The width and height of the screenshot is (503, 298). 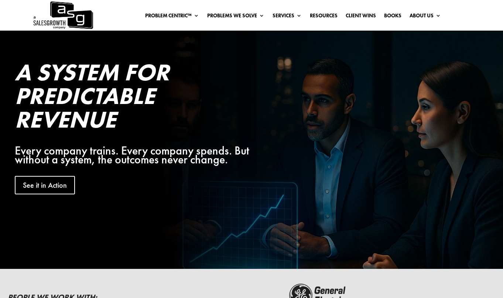 What do you see at coordinates (137, 155) in the screenshot?
I see `div: Every company trains. Every company spends. But without a system, the outcomes never change.` at bounding box center [137, 155].